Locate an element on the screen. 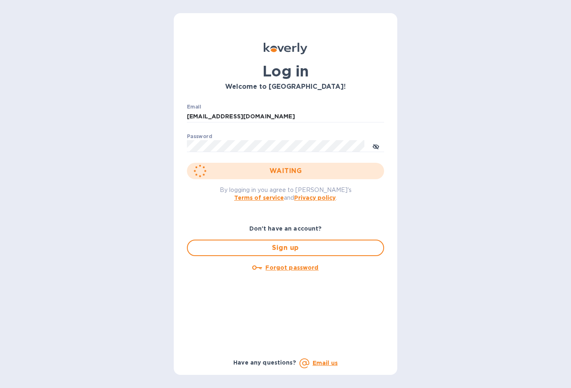 This screenshot has height=388, width=571. button: Sign up is located at coordinates (286, 248).